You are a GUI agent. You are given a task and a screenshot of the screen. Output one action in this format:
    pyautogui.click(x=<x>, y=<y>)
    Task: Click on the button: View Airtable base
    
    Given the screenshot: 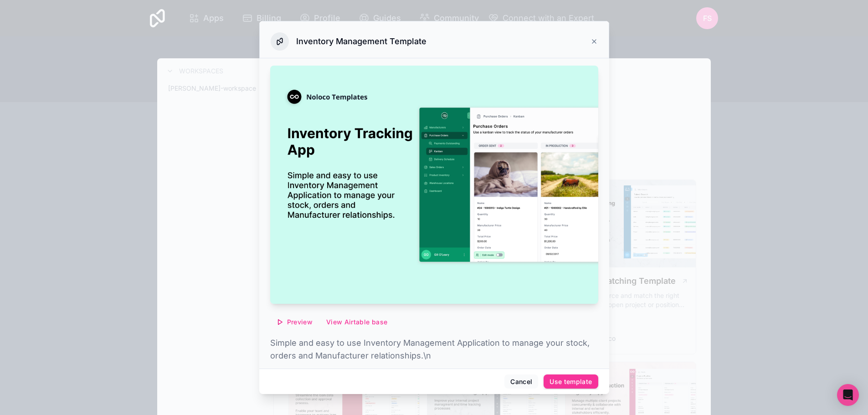 What is the action you would take?
    pyautogui.click(x=357, y=322)
    